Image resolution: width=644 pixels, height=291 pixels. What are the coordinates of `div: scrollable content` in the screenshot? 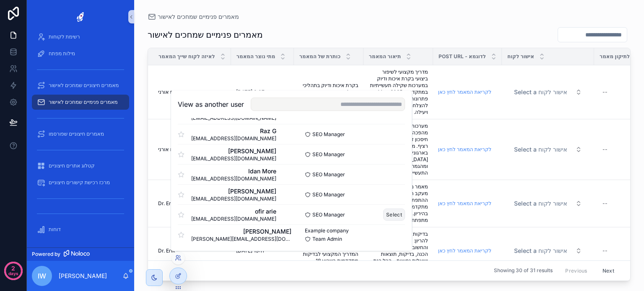 It's located at (81, 140).